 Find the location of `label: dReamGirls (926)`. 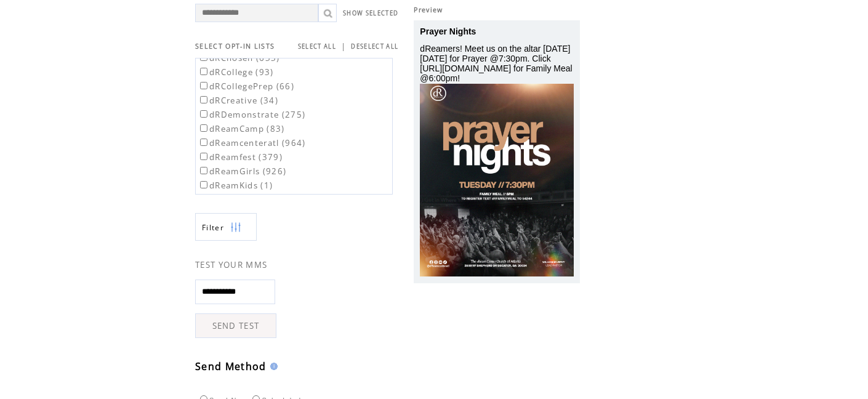

label: dReamGirls (926) is located at coordinates (242, 171).